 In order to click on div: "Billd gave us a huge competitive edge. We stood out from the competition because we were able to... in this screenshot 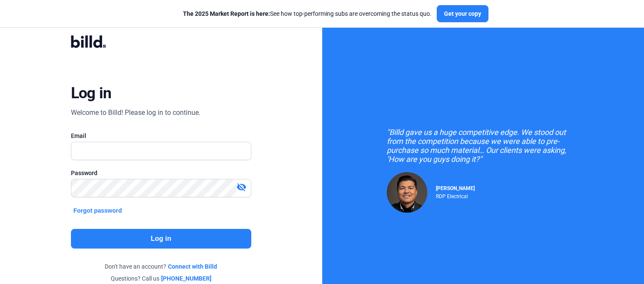, I will do `click(483, 145)`.